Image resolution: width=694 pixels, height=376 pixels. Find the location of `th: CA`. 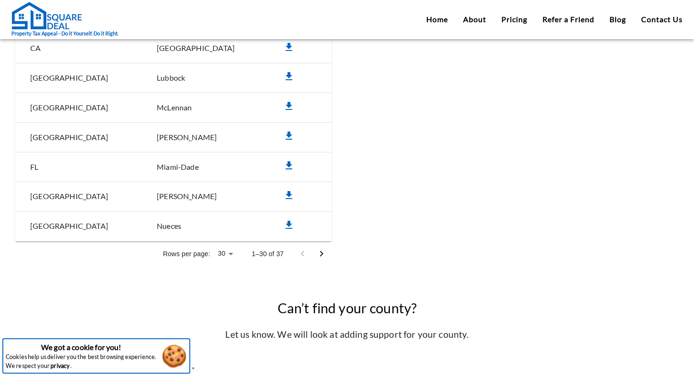

th: CA is located at coordinates (78, 48).